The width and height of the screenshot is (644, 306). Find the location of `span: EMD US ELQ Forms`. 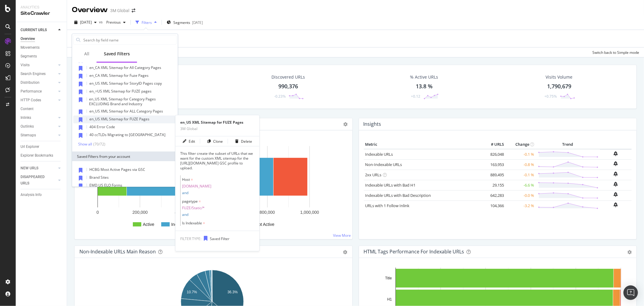

span: EMD US ELQ Forms is located at coordinates (106, 185).